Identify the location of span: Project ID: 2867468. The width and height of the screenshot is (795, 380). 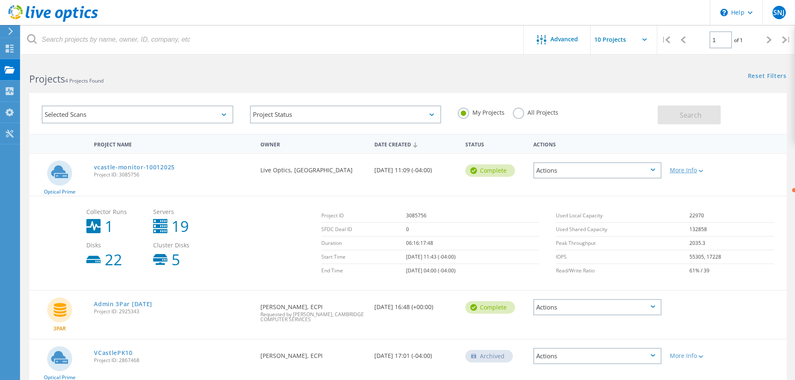
(173, 361).